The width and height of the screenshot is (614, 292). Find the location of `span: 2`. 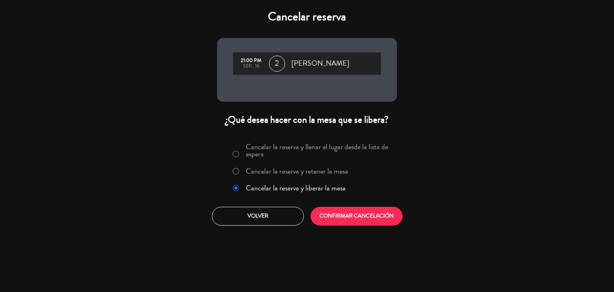

span: 2 is located at coordinates (277, 64).